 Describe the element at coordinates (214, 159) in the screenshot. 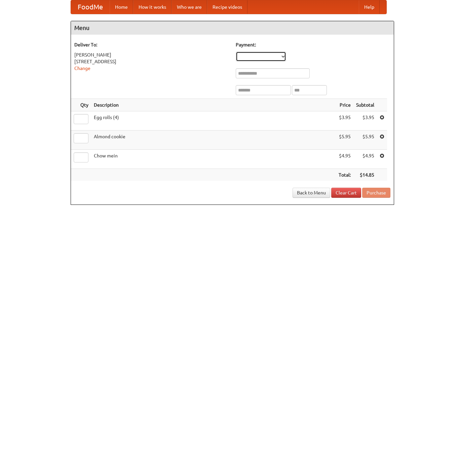

I see `td: Chow mein` at that location.